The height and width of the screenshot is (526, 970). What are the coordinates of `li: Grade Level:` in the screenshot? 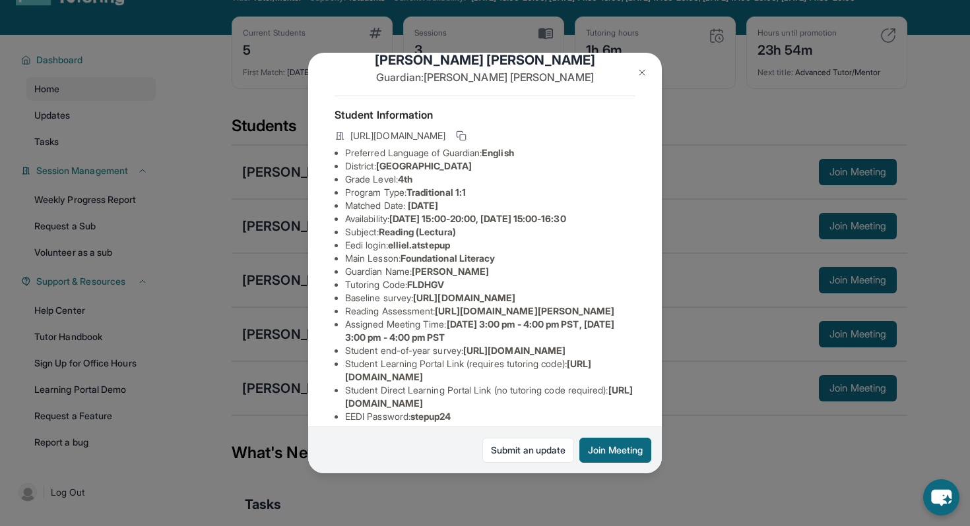 It's located at (490, 179).